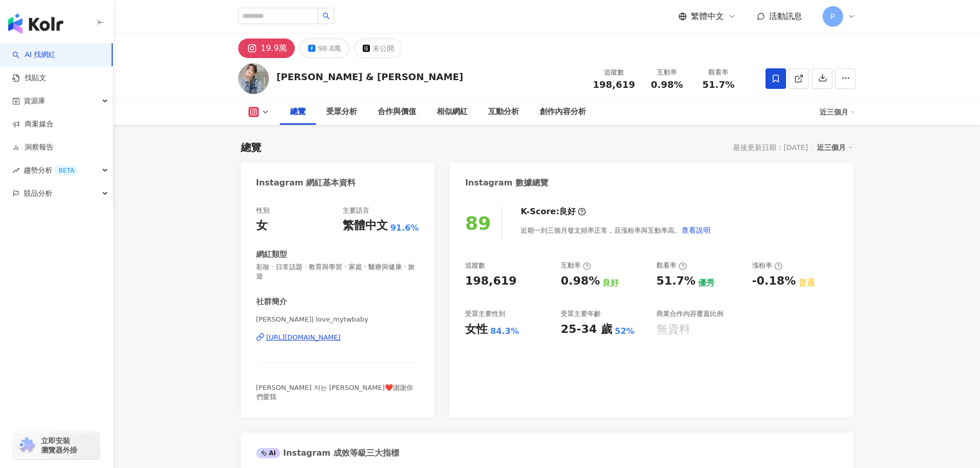  Describe the element at coordinates (785, 16) in the screenshot. I see `span: 活動訊息` at that location.